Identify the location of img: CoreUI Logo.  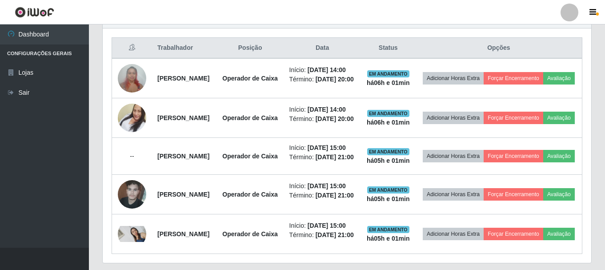
(34, 12).